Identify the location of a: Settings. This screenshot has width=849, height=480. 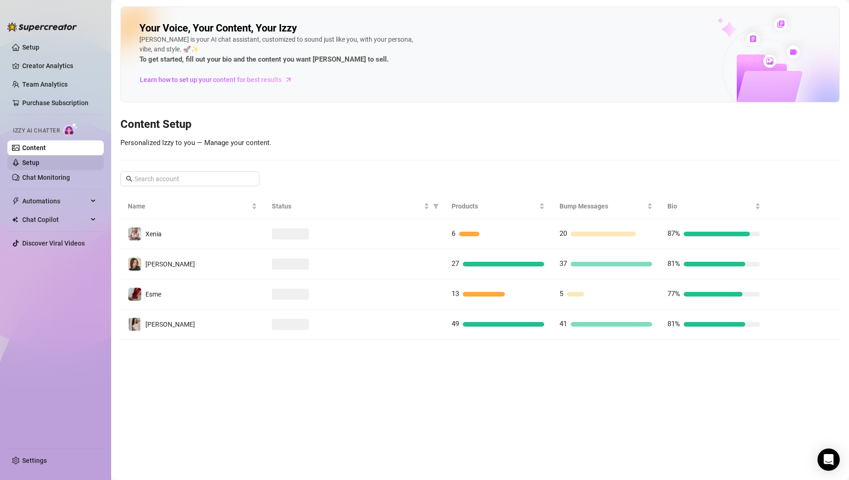
(34, 460).